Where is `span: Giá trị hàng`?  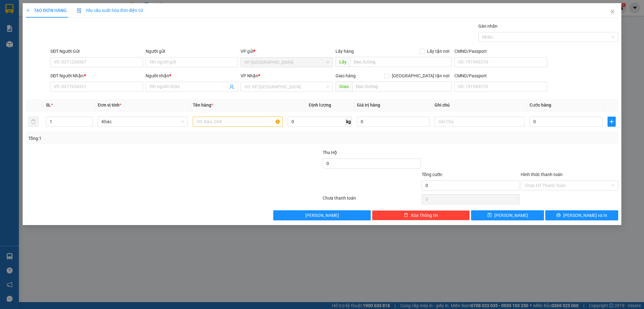 span: Giá trị hàng is located at coordinates (369, 105).